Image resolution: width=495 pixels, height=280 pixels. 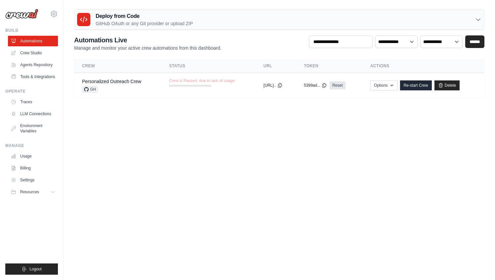 What do you see at coordinates (29, 192) in the screenshot?
I see `span: Resources` at bounding box center [29, 192].